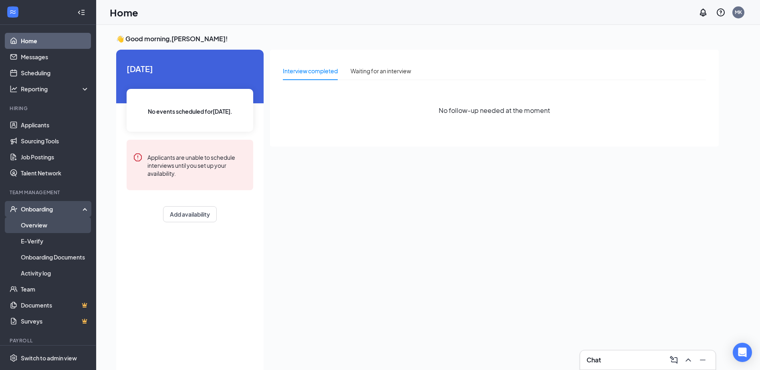 This screenshot has width=760, height=370. What do you see at coordinates (14, 358) in the screenshot?
I see `svg: Settings` at bounding box center [14, 358].